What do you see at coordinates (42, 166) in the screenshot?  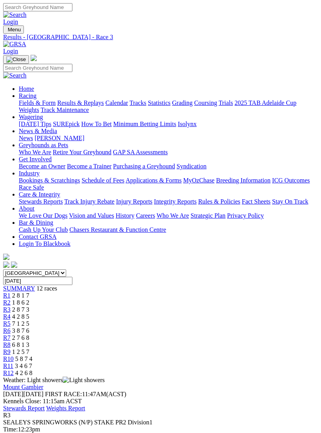 I see `a: Become an Owner` at bounding box center [42, 166].